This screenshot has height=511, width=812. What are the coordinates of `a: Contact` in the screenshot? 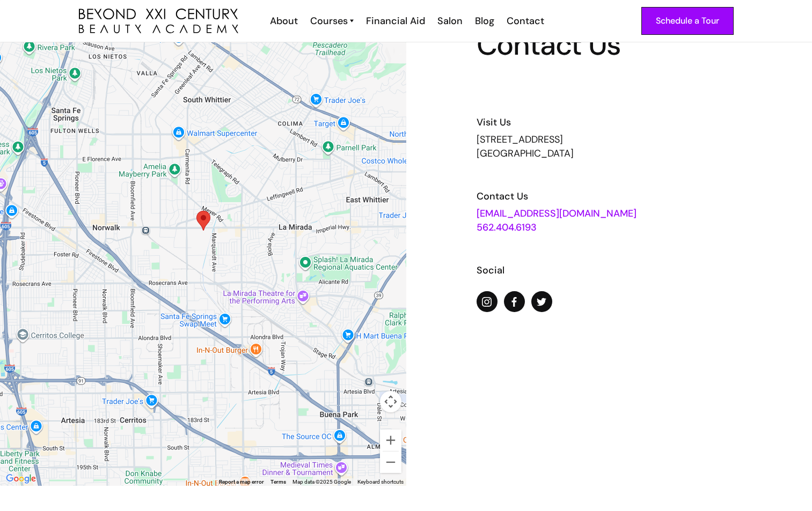 It's located at (524, 21).